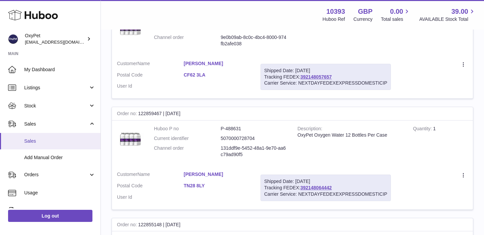  What do you see at coordinates (13, 39) in the screenshot?
I see `img: info@oxypet.co.uk` at bounding box center [13, 39].